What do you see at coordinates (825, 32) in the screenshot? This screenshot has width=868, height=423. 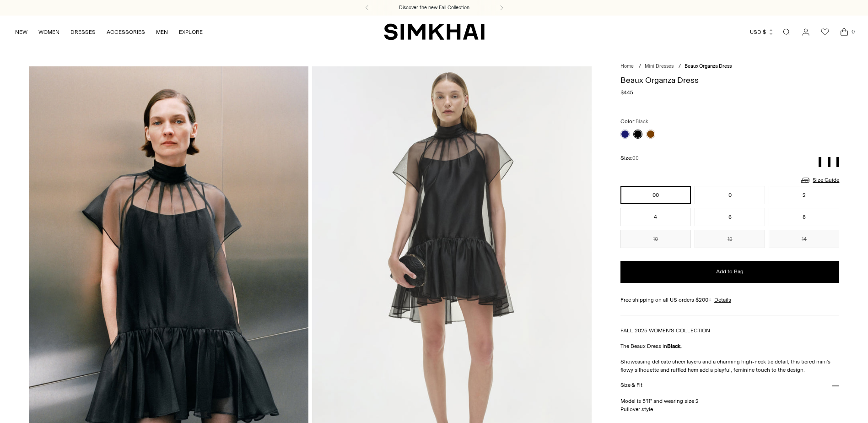 I see `a: Wishlist` at bounding box center [825, 32].